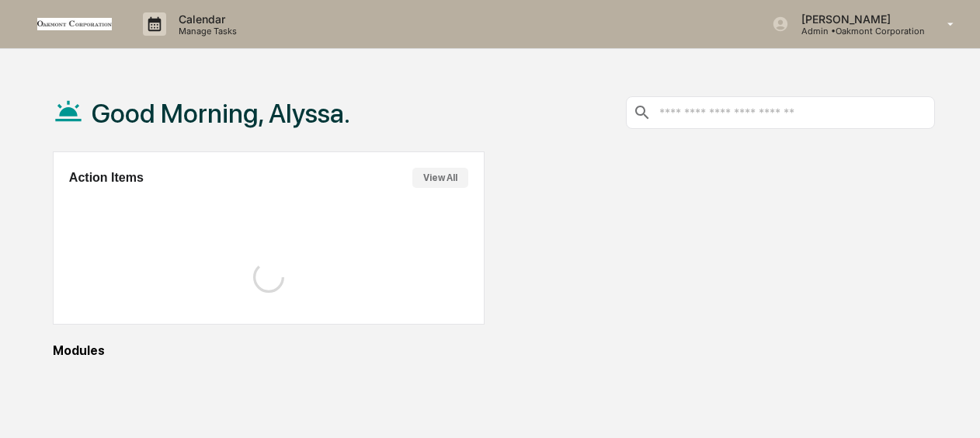  I want to click on button: View All, so click(441, 178).